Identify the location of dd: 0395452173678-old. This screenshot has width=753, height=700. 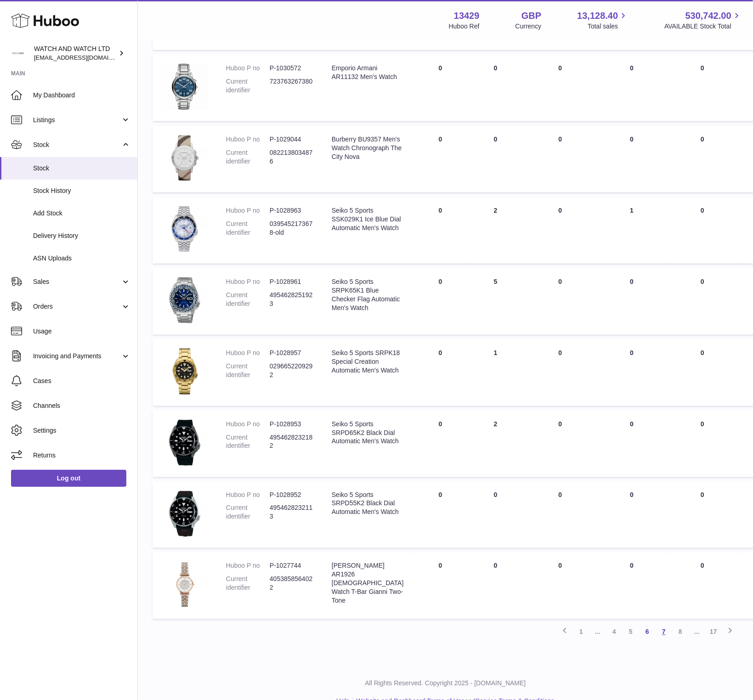
(291, 229).